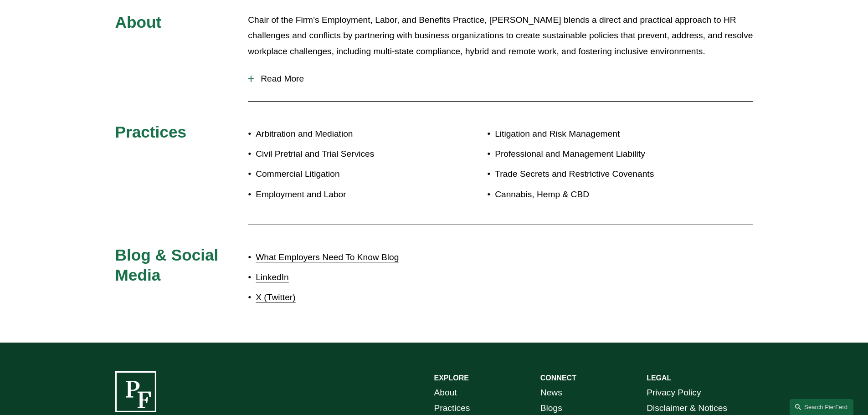 The width and height of the screenshot is (868, 415). What do you see at coordinates (597, 154) in the screenshot?
I see `p: Professional and Management Liability` at bounding box center [597, 154].